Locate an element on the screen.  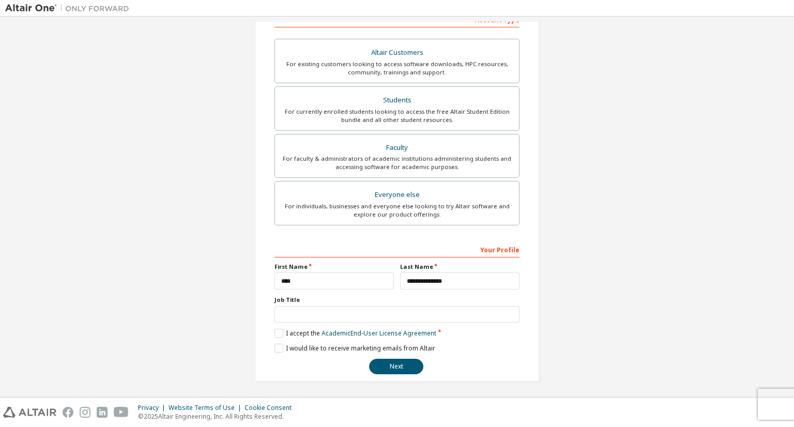
label: Job Title is located at coordinates (397, 300).